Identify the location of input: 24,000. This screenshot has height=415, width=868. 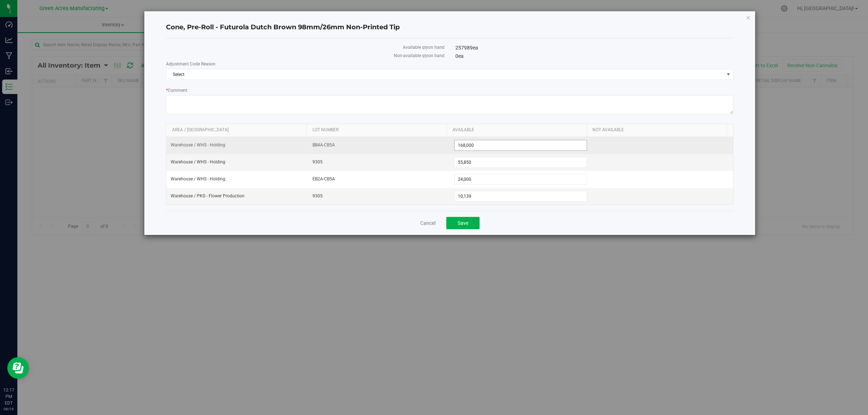
(521, 180).